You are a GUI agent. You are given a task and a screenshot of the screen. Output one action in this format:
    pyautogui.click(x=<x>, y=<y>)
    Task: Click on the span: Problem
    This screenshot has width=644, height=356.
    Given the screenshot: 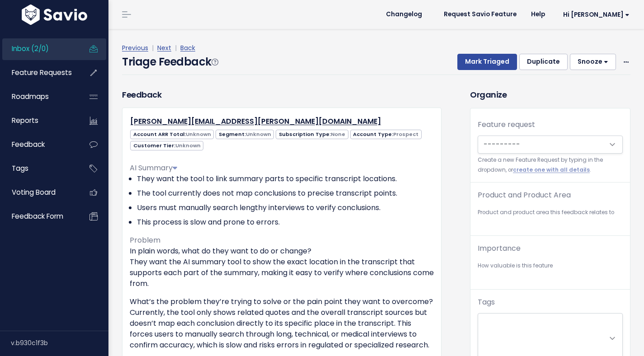 What is the action you would take?
    pyautogui.click(x=145, y=240)
    